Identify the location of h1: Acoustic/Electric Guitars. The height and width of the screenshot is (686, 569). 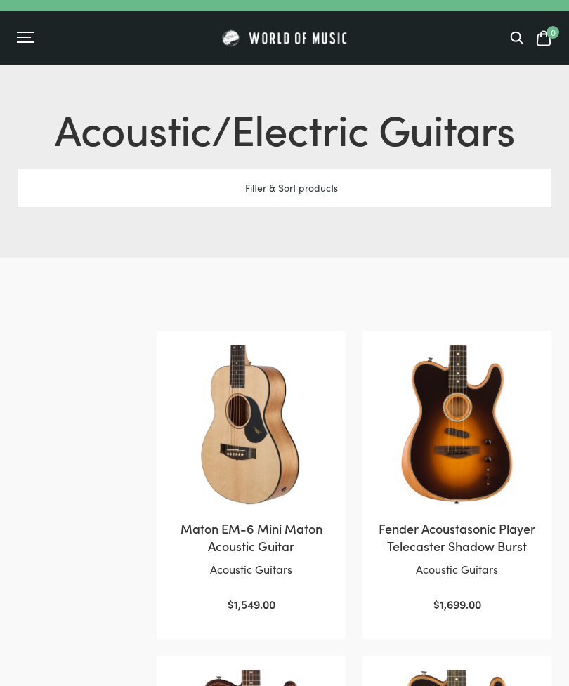
(285, 128).